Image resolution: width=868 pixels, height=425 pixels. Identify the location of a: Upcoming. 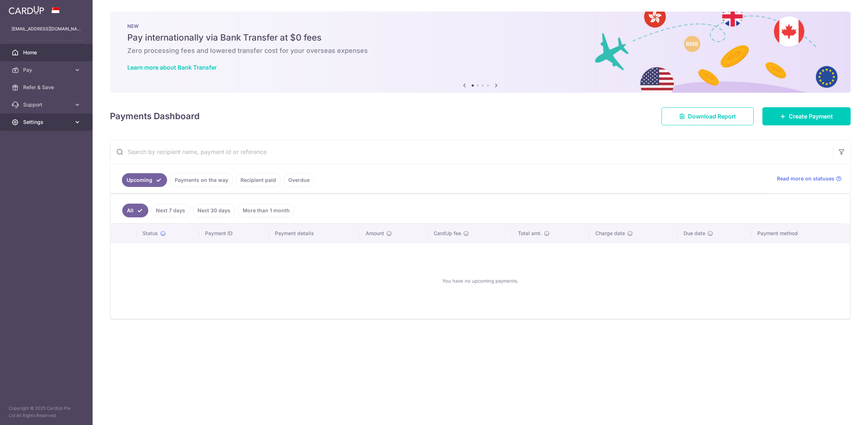
(144, 180).